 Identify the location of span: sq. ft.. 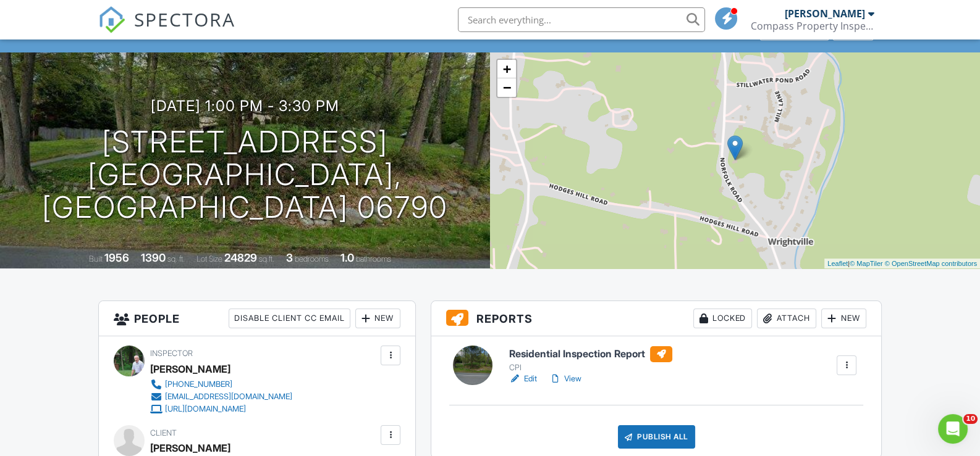
(176, 259).